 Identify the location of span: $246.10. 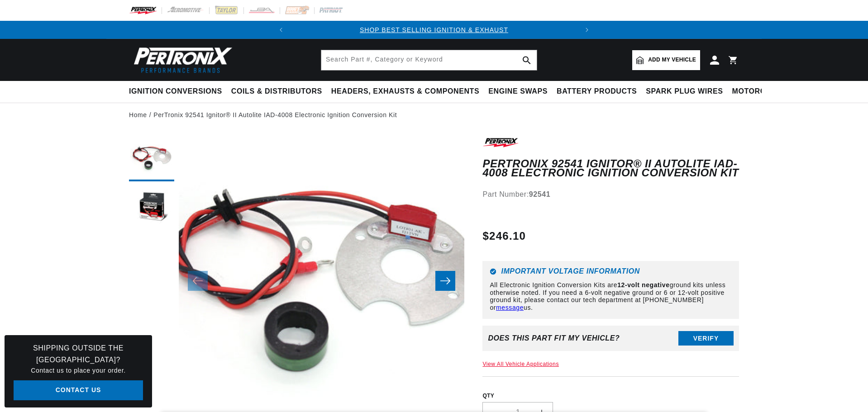
(504, 236).